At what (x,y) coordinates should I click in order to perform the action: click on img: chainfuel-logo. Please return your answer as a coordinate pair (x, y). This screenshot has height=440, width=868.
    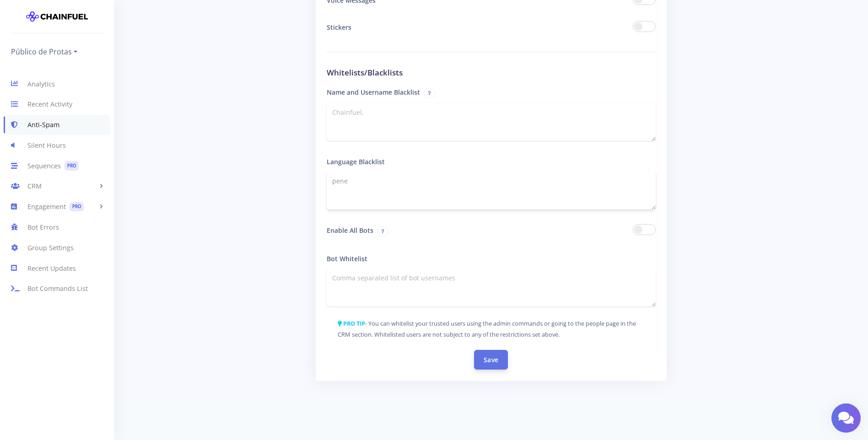
    Looking at the image, I should click on (57, 16).